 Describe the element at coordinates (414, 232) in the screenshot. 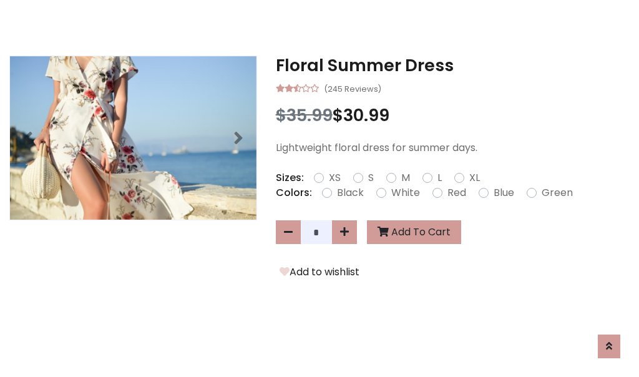

I see `button: Add To Cart` at that location.